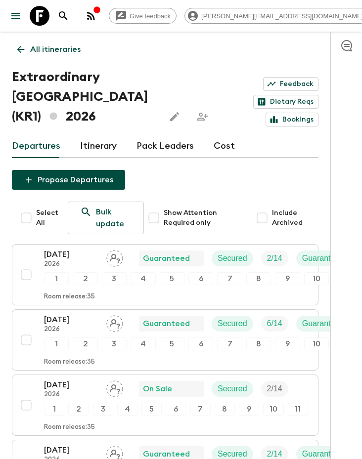 This screenshot has width=362, height=459. I want to click on p: 6 / 14, so click(274, 324).